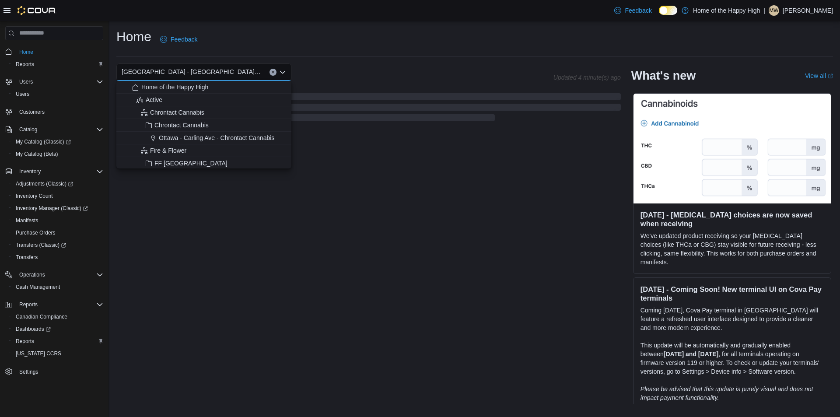 The height and width of the screenshot is (417, 840). Describe the element at coordinates (273, 72) in the screenshot. I see `button: Clear input` at that location.